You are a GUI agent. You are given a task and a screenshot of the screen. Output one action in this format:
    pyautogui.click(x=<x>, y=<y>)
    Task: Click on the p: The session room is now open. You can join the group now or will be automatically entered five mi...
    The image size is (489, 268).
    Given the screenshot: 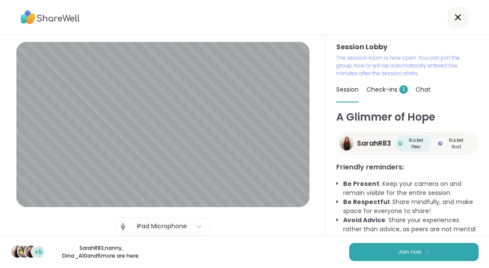 What is the action you would take?
    pyautogui.click(x=399, y=66)
    